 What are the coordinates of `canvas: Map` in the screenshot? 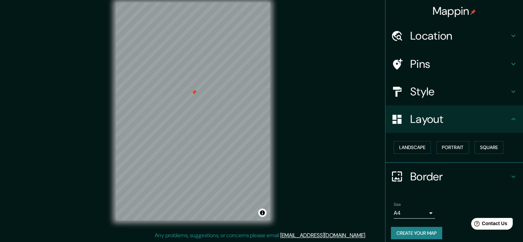 It's located at (193, 111).